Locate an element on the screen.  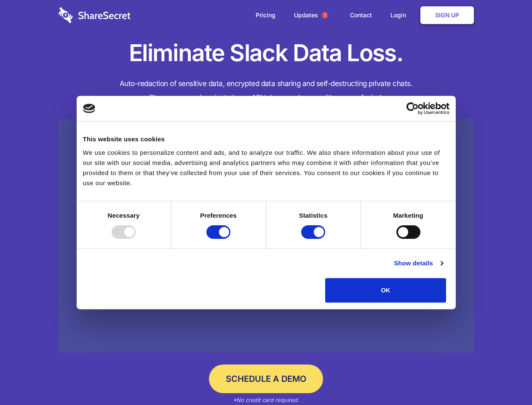
strong: Marketing is located at coordinates (408, 215).